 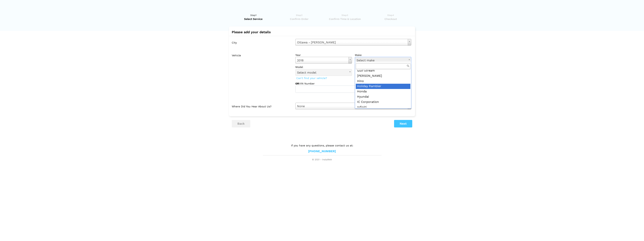 What do you see at coordinates (383, 86) in the screenshot?
I see `div: Holiday Rambler` at bounding box center [383, 86].